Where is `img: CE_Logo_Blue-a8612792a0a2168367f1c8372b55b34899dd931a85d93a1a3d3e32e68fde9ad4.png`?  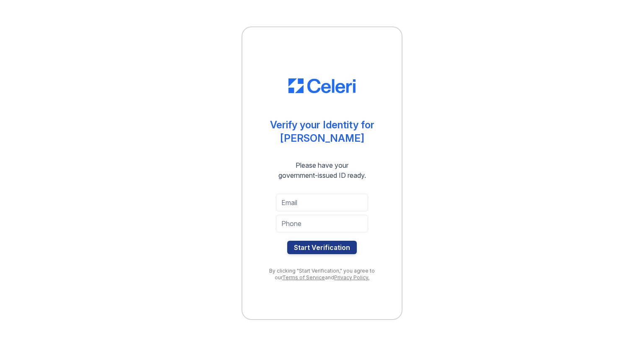
img: CE_Logo_Blue-a8612792a0a2168367f1c8372b55b34899dd931a85d93a1a3d3e32e68fde9ad4.png is located at coordinates (322, 86).